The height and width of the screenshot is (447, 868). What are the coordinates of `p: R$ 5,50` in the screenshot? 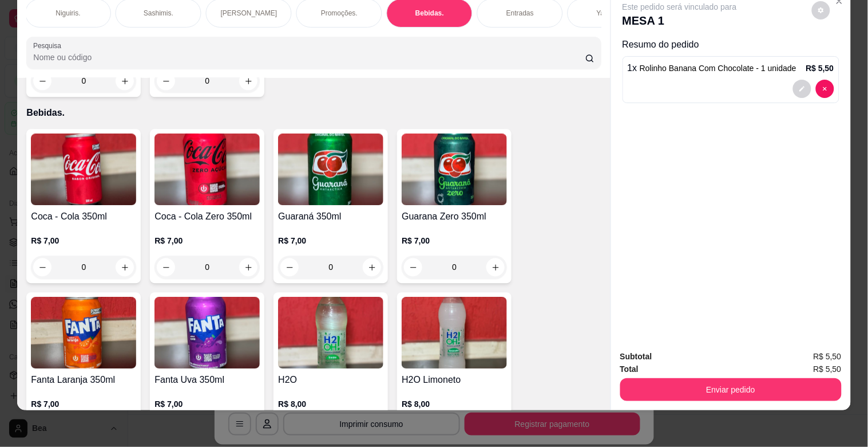 It's located at (820, 68).